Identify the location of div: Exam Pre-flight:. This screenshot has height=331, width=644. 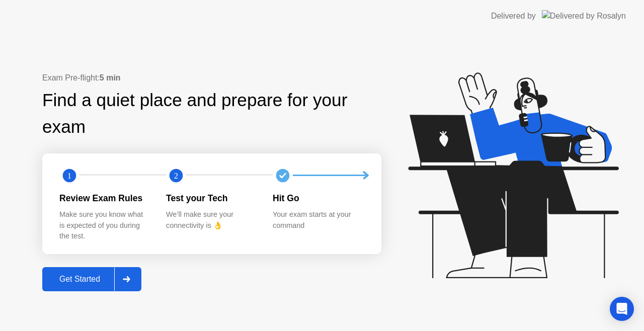
(212, 78).